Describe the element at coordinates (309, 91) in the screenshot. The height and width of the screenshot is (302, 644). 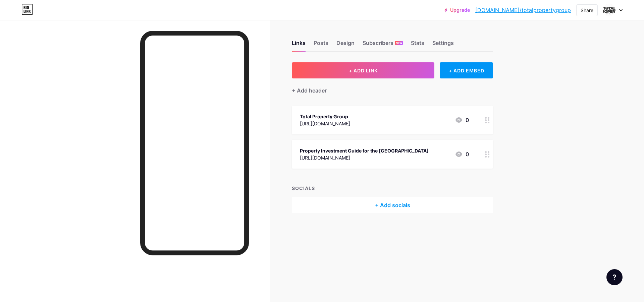
I see `div: + Add header` at that location.